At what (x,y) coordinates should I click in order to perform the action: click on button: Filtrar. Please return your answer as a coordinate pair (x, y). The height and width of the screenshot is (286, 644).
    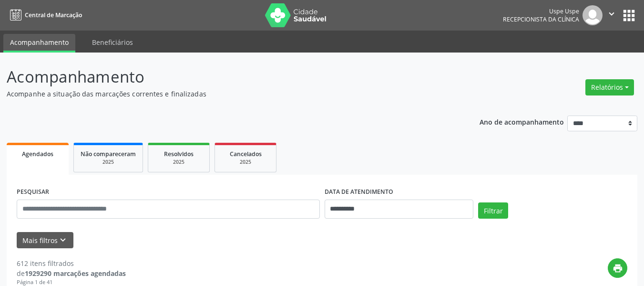
    Looking at the image, I should click on (493, 211).